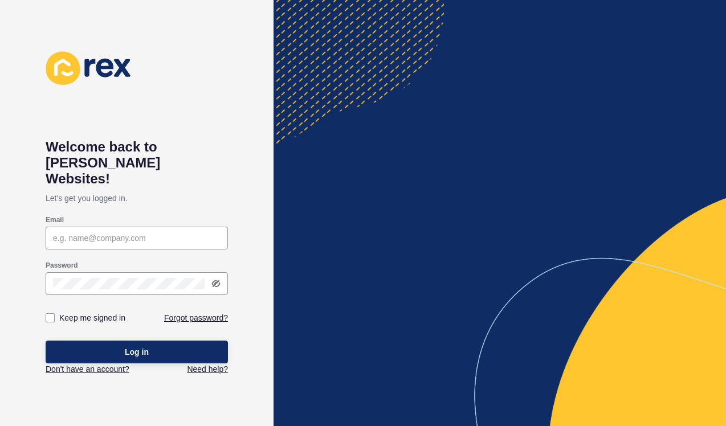  What do you see at coordinates (137, 198) in the screenshot?
I see `p: Let's get you logged in.` at bounding box center [137, 198].